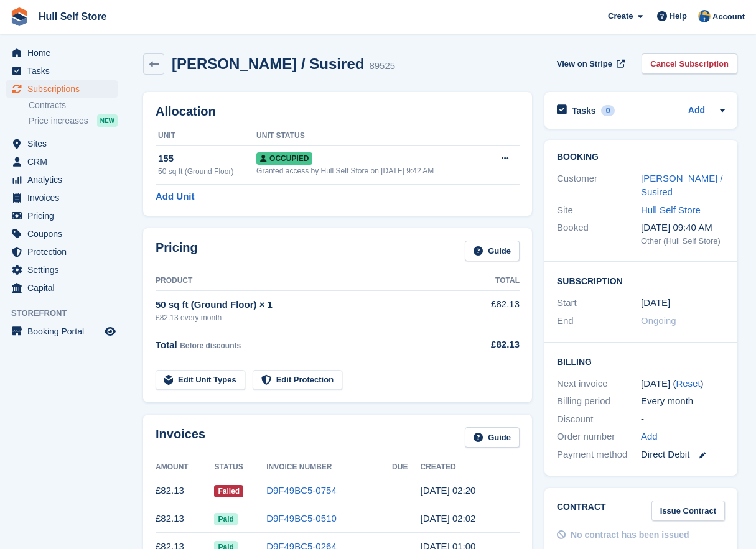 The height and width of the screenshot is (549, 756). What do you see at coordinates (65, 252) in the screenshot?
I see `span: Protection` at bounding box center [65, 252].